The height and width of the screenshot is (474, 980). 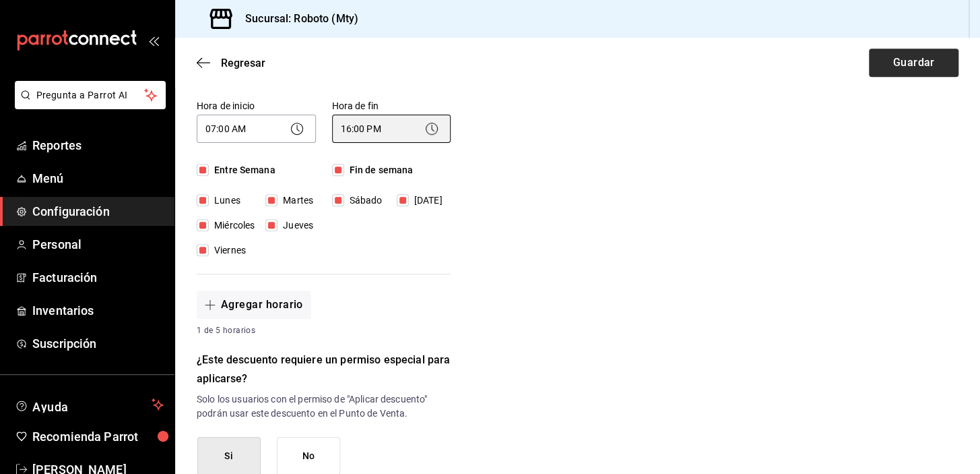 What do you see at coordinates (98, 145) in the screenshot?
I see `span: Reportes` at bounding box center [98, 145].